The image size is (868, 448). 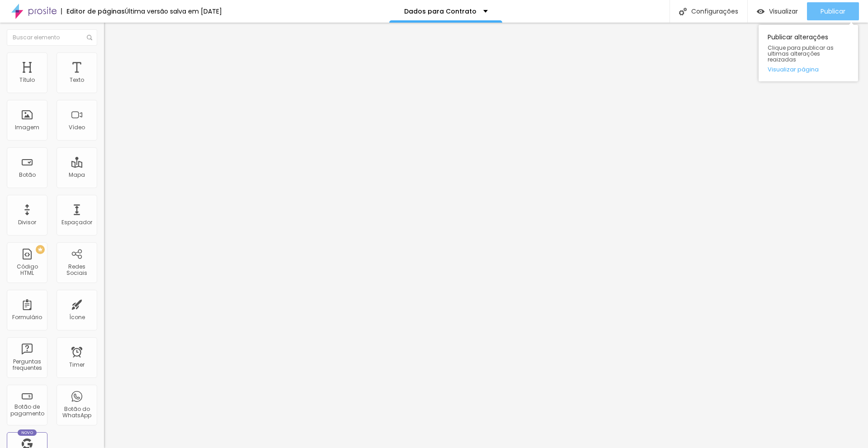 What do you see at coordinates (761, 11) in the screenshot?
I see `img: view-1.svg` at bounding box center [761, 11].